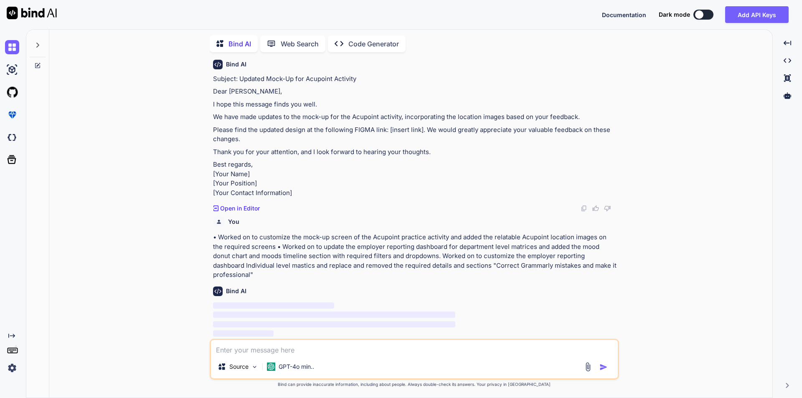  What do you see at coordinates (757, 15) in the screenshot?
I see `button: Add API Keys` at bounding box center [757, 15].